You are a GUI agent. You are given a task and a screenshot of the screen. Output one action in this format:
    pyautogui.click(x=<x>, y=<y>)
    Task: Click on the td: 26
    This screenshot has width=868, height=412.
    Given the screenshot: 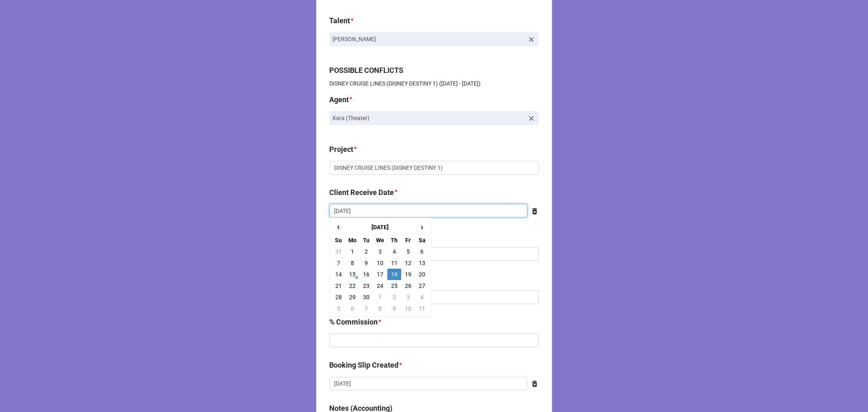 What is the action you would take?
    pyautogui.click(x=408, y=286)
    